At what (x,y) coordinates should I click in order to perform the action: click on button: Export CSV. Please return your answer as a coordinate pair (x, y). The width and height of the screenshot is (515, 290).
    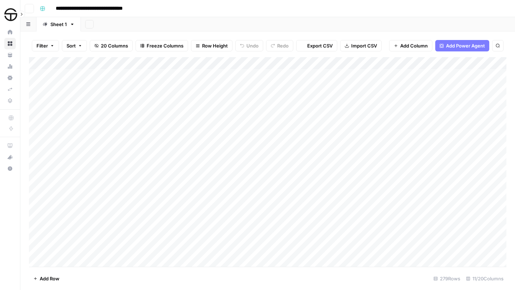
    Looking at the image, I should click on (316, 46).